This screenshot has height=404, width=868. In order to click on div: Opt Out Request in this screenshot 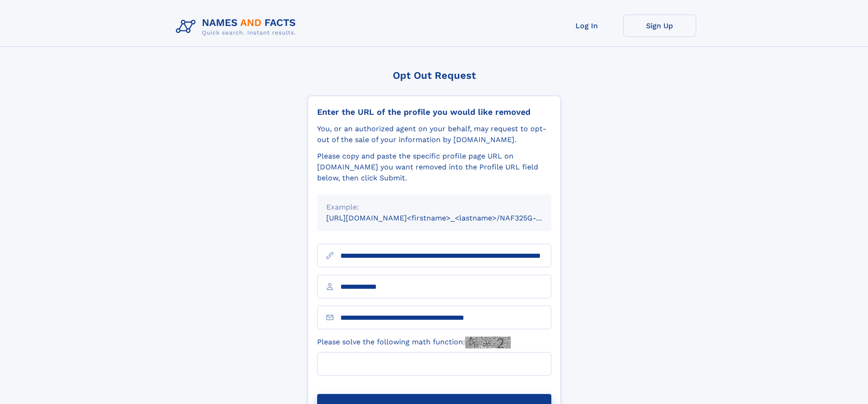, I will do `click(434, 75)`.